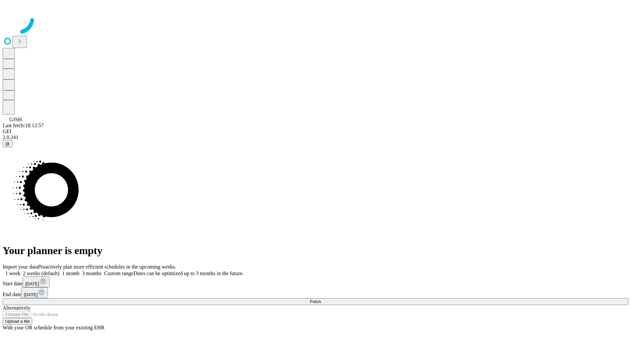  I want to click on span: 3 months, so click(92, 273).